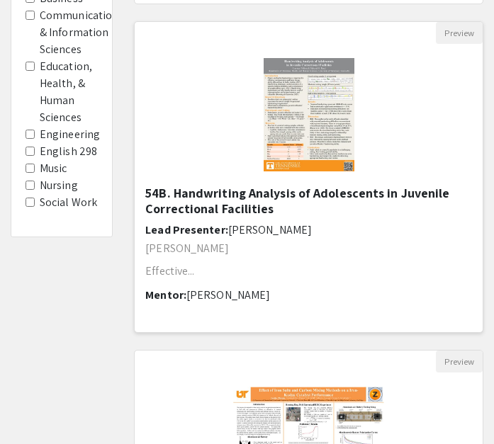  I want to click on div: Open Presentation <p>54B. <span style="color: rgb(0, 0, 0);">Handwriting Analysis of Adolescents ..., so click(308, 177).